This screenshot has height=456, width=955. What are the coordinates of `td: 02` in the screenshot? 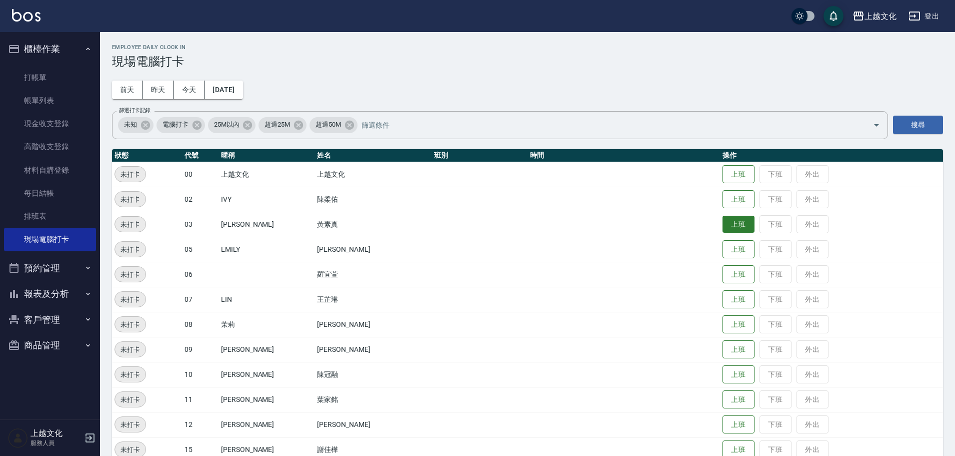 It's located at (200, 199).